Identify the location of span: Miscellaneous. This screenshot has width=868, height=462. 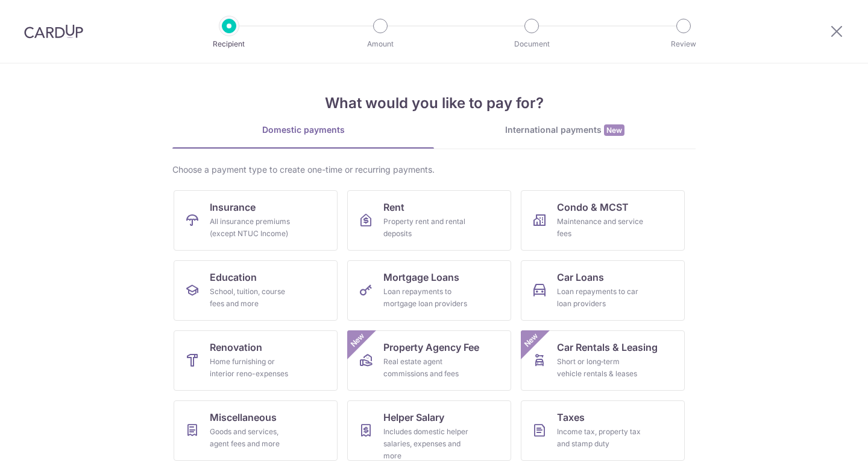
(243, 417).